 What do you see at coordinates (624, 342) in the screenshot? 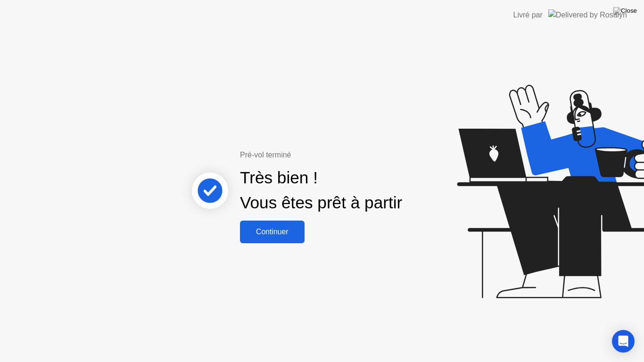
I see `div: Open Intercom Messenger` at bounding box center [624, 342].